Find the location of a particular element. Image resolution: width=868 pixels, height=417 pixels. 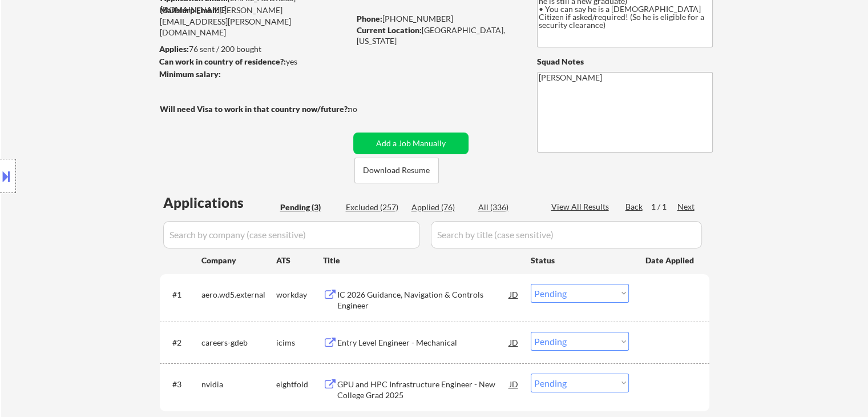

div: Applied (76) is located at coordinates (440, 207).